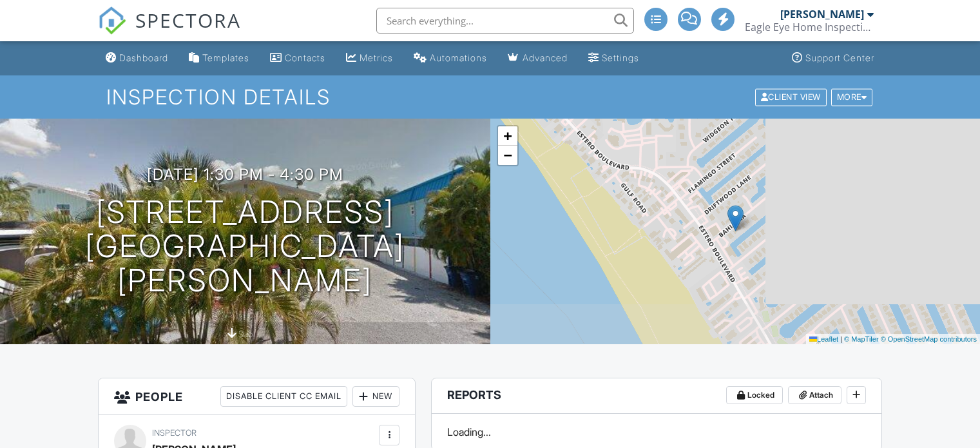  I want to click on a: Support Center, so click(833, 58).